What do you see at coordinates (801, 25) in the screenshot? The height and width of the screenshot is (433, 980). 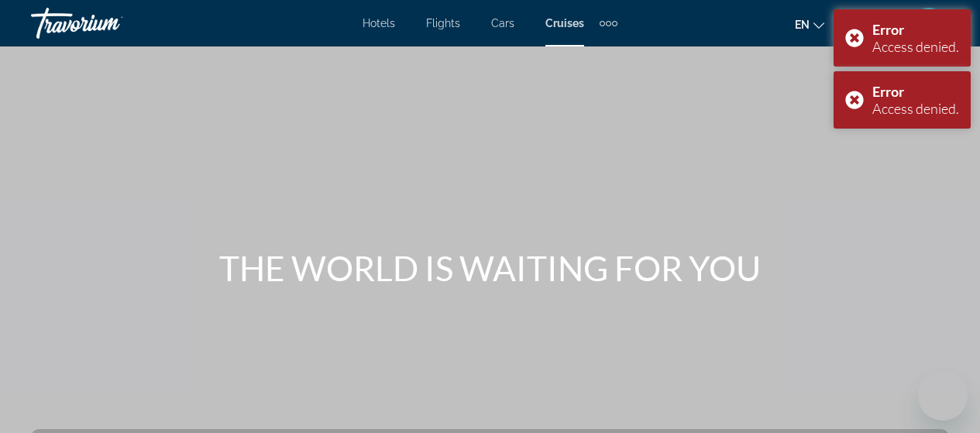 I see `span: en` at bounding box center [801, 25].